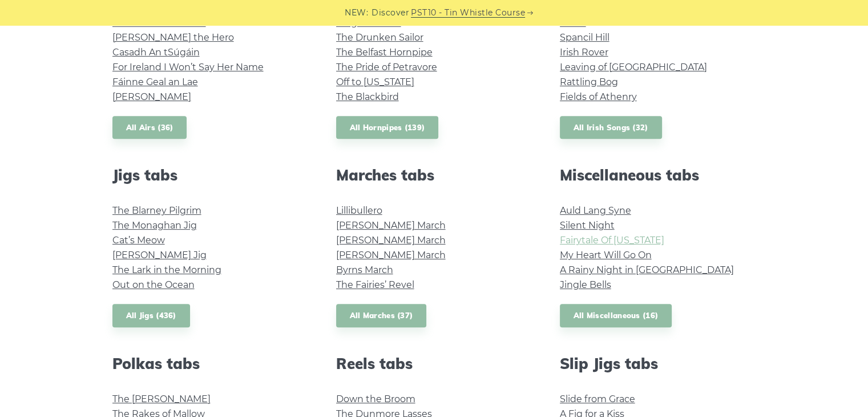 Image resolution: width=868 pixels, height=417 pixels. Describe the element at coordinates (188, 67) in the screenshot. I see `a: For Ireland I Won’t Say Her Name` at that location.